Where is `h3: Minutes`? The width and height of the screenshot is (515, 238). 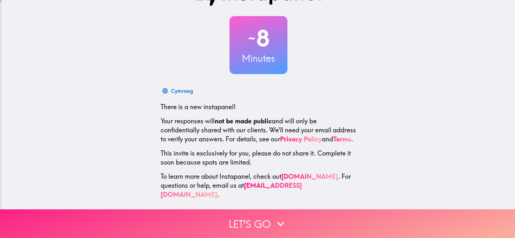 h3: Minutes is located at coordinates (258, 58).